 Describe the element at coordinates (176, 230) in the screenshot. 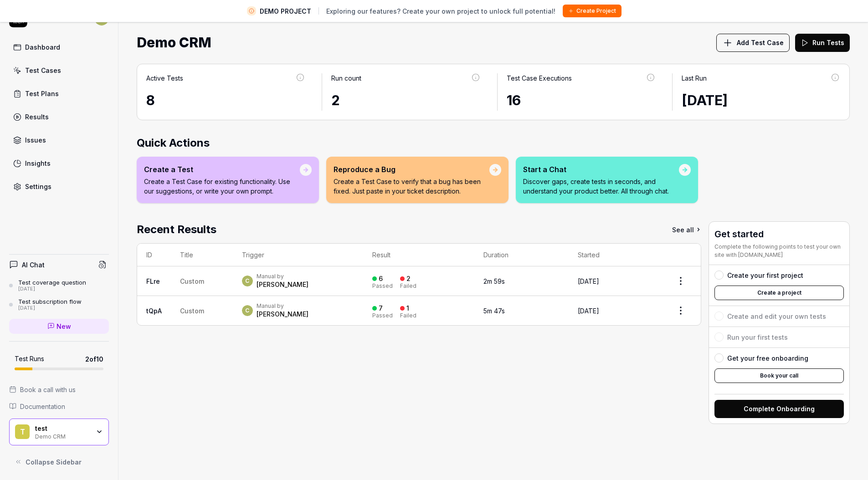

I see `h2: Recent Results` at that location.